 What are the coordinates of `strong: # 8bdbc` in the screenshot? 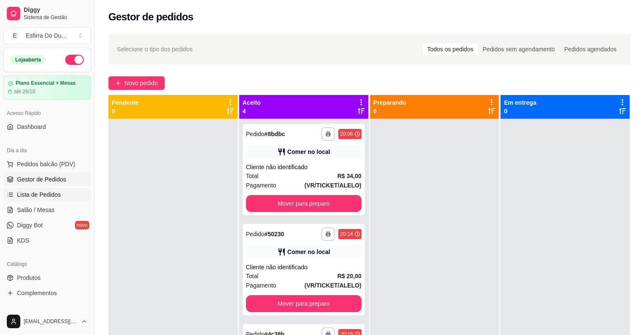 It's located at (275, 134).